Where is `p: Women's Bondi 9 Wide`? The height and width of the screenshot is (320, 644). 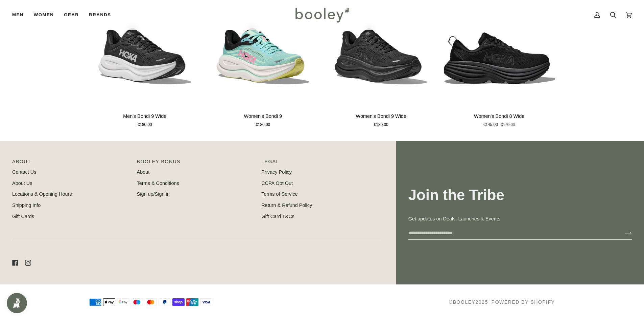 p: Women's Bondi 9 Wide is located at coordinates (381, 117).